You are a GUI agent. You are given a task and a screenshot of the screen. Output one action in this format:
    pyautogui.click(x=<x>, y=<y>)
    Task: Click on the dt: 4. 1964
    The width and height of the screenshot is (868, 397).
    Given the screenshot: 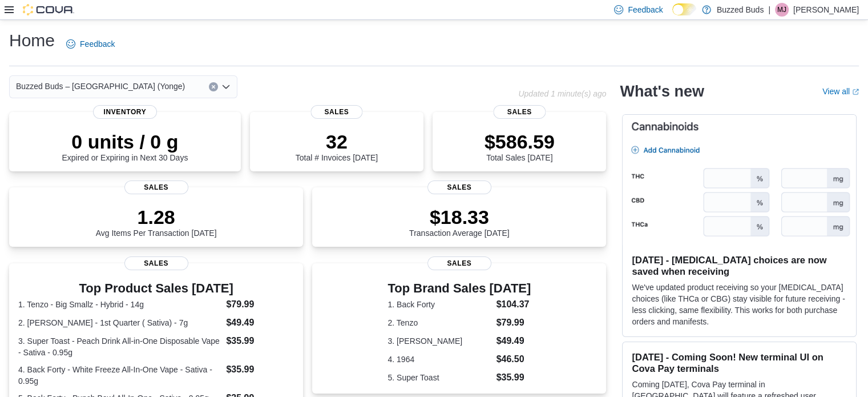 What is the action you would take?
    pyautogui.click(x=440, y=360)
    